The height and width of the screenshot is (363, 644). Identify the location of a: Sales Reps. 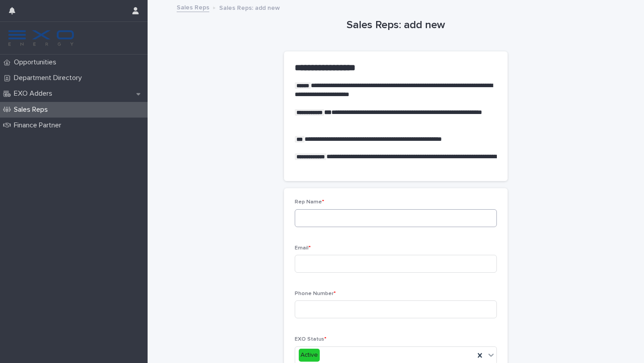
(193, 7).